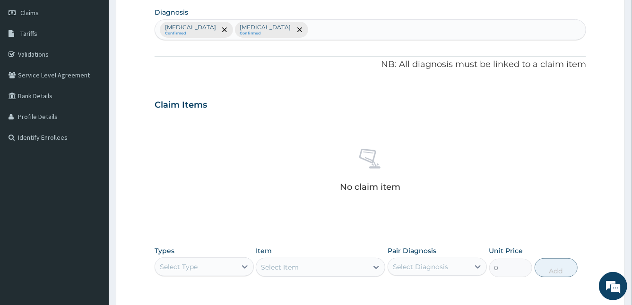 This screenshot has width=632, height=305. What do you see at coordinates (412, 251) in the screenshot?
I see `label: Pair Diagnosis` at bounding box center [412, 251].